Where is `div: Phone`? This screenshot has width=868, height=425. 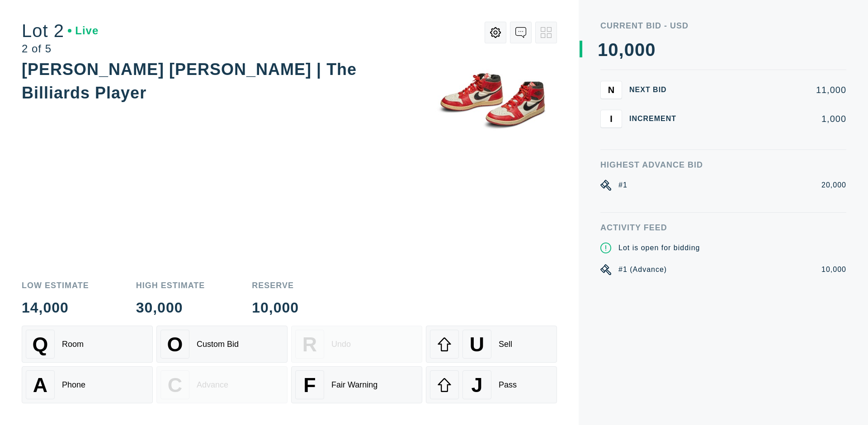 div: Phone is located at coordinates (74, 385).